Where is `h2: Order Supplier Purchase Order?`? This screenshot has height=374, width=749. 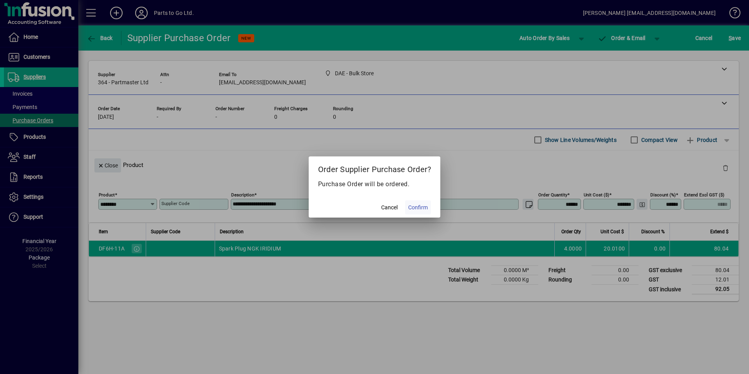
h2: Order Supplier Purchase Order? is located at coordinates (374, 168).